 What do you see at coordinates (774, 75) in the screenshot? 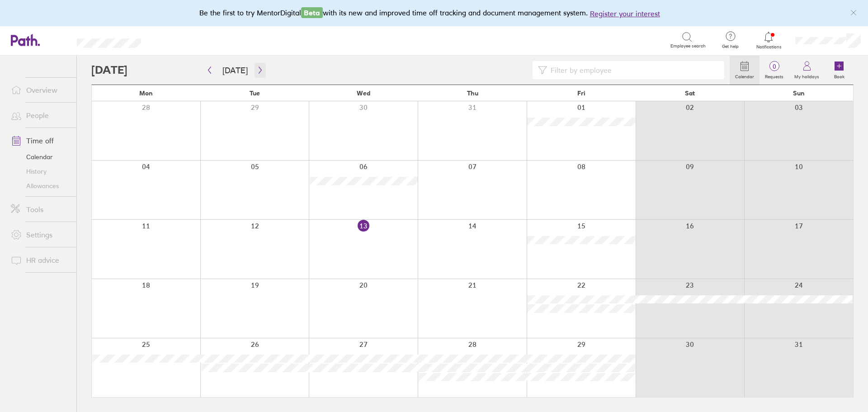
I see `label: Requests` at bounding box center [774, 75].